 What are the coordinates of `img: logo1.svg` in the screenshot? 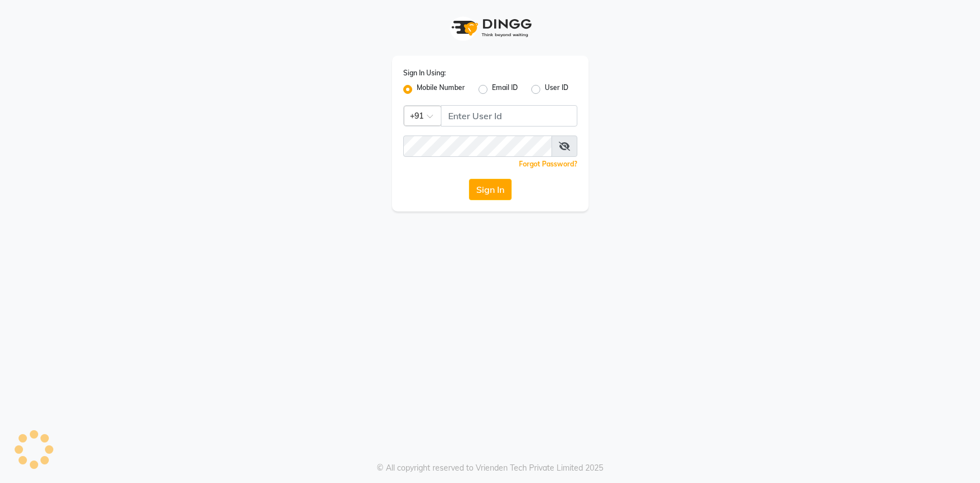 It's located at (490, 28).